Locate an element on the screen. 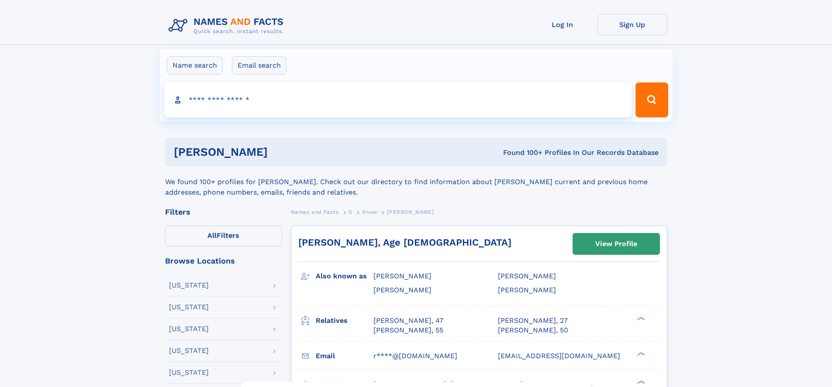  span: Snow is located at coordinates (370, 212).